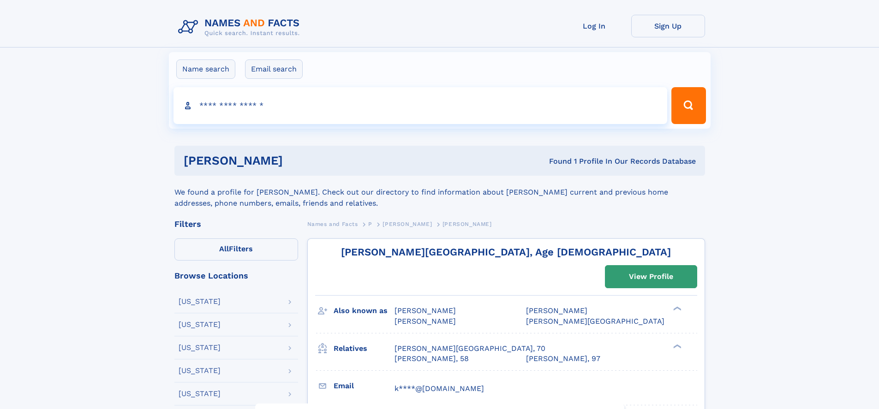 The image size is (879, 409). What do you see at coordinates (689, 106) in the screenshot?
I see `button: Search Button` at bounding box center [689, 106].